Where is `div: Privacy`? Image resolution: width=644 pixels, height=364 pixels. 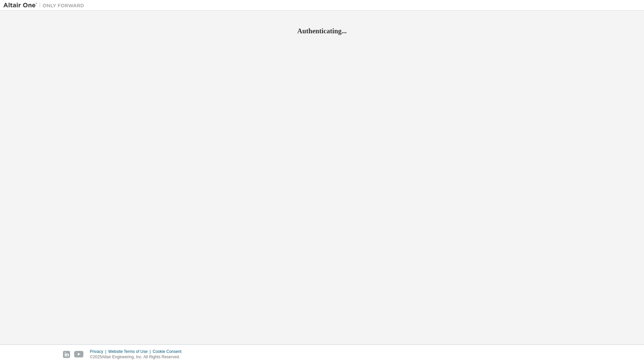 div: Privacy is located at coordinates (99, 352).